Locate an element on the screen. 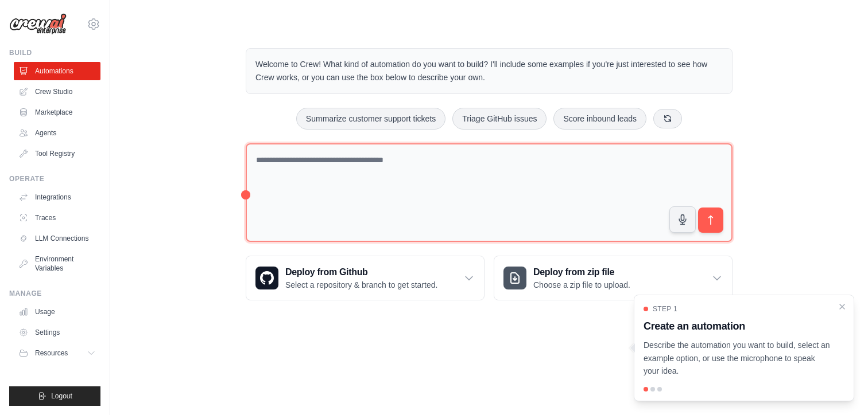  button: Close walkthrough is located at coordinates (842, 306).